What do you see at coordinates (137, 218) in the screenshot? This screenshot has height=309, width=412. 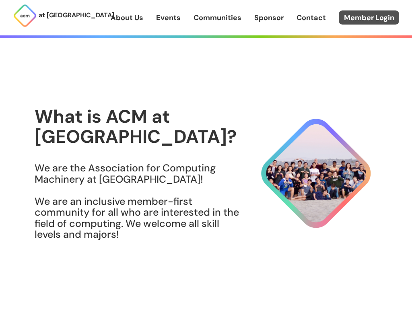 I see `span: We are an inclusive member-first community for all who are interested in the field of computing. ...` at bounding box center [137, 218].